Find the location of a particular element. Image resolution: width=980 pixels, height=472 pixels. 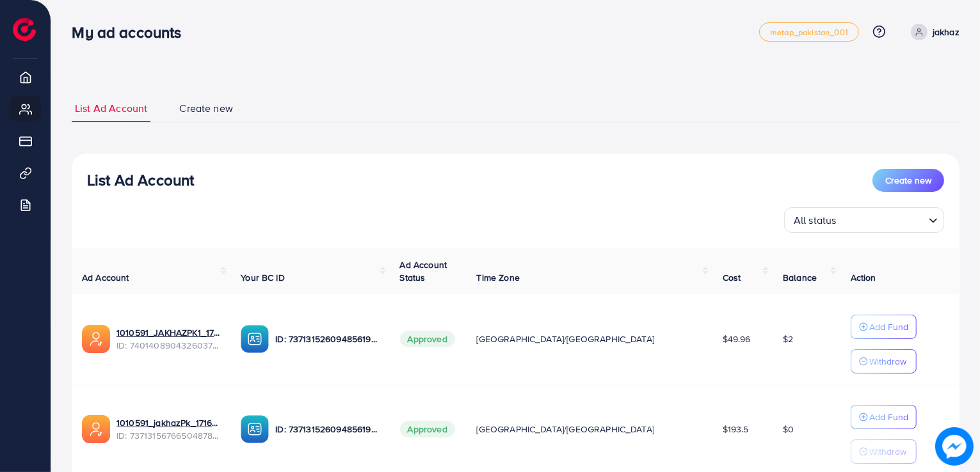

div: <span class='underline'>1010591_JAKHAZPK1_1723274822472</span></br>7401408904326037505 is located at coordinates (168, 339).